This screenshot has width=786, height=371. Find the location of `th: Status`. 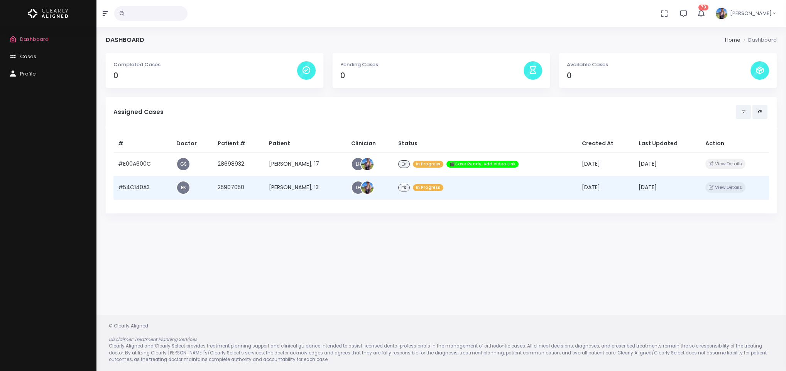

th: Status is located at coordinates (485, 144).